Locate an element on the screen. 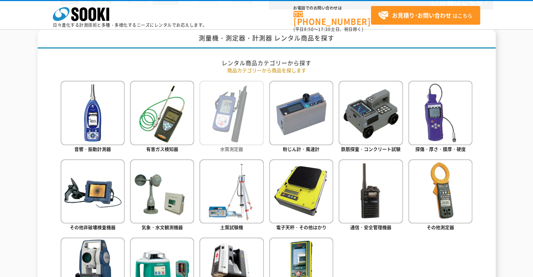  img: 音響・振動計測器 is located at coordinates (93, 113).